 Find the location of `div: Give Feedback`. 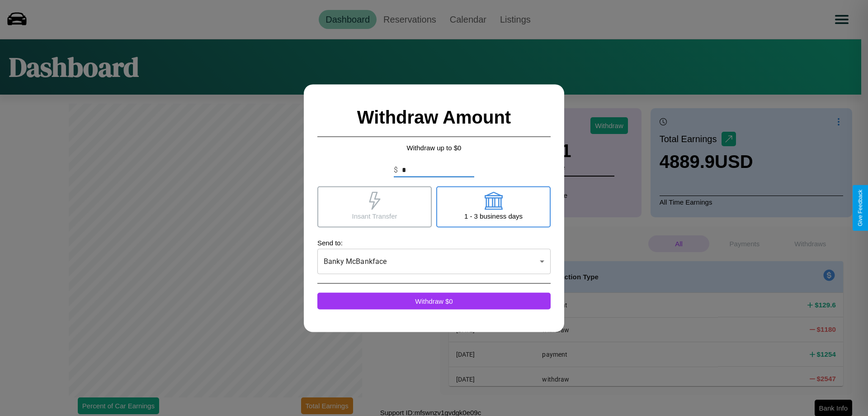

div: Give Feedback is located at coordinates (861, 208).